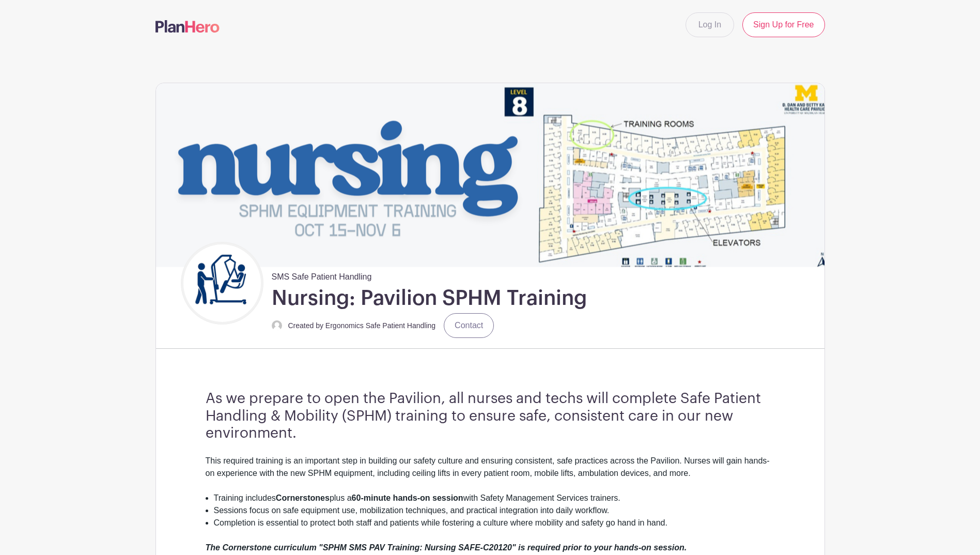  What do you see at coordinates (494, 511) in the screenshot?
I see `li: Sessions focus on safe equipment use, mobilization techniques, and practical integration into dai...` at bounding box center [494, 511].